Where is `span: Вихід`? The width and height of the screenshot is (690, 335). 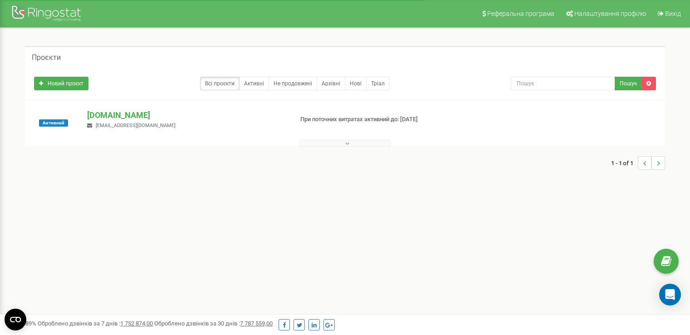 span: Вихід is located at coordinates (673, 14).